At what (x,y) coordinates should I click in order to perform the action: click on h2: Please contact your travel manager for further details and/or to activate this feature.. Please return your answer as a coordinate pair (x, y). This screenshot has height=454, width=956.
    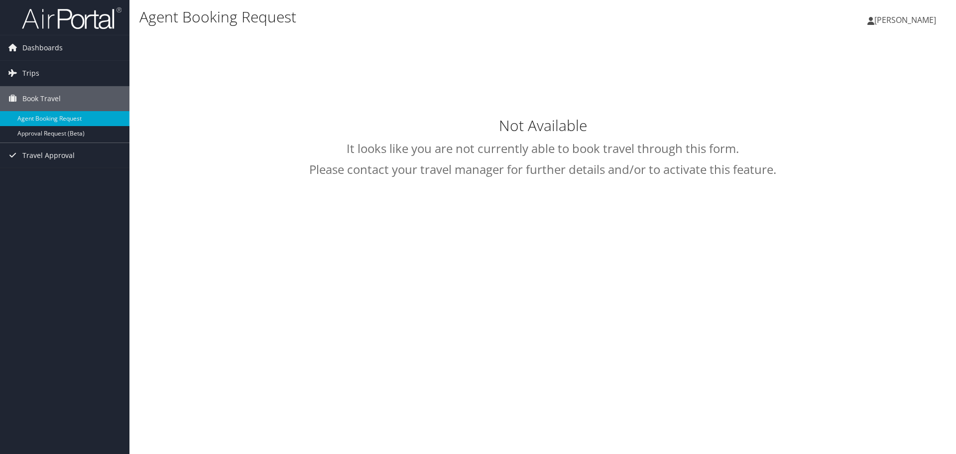
    Looking at the image, I should click on (543, 169).